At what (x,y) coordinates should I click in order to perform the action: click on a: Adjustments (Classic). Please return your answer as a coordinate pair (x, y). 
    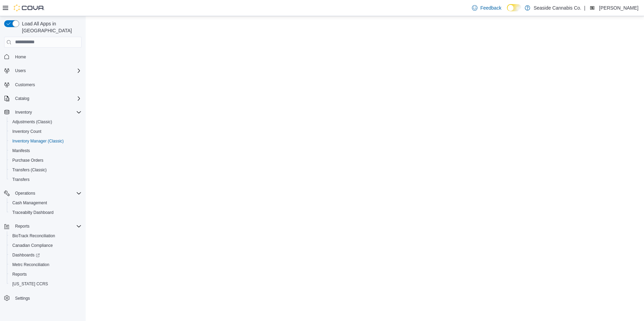
    Looking at the image, I should click on (32, 122).